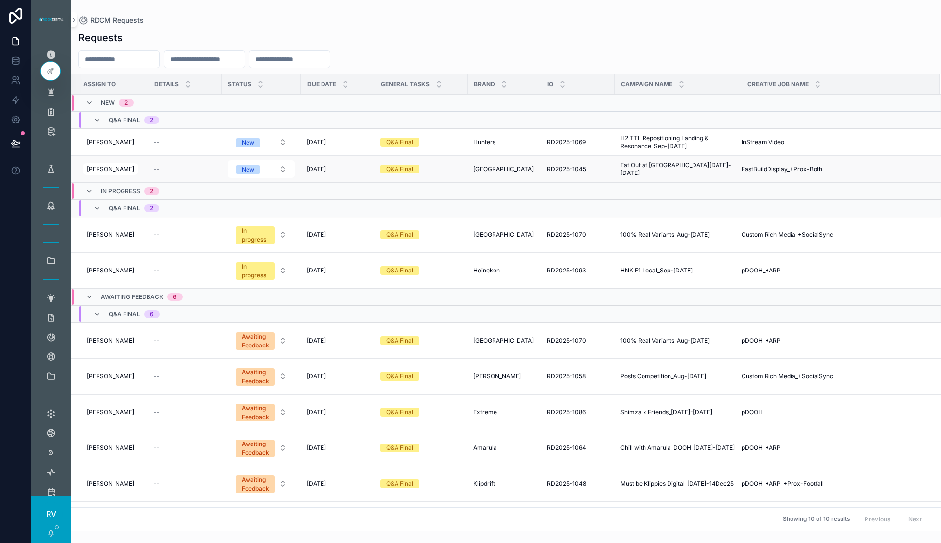  I want to click on span: RD2025-1064, so click(566, 448).